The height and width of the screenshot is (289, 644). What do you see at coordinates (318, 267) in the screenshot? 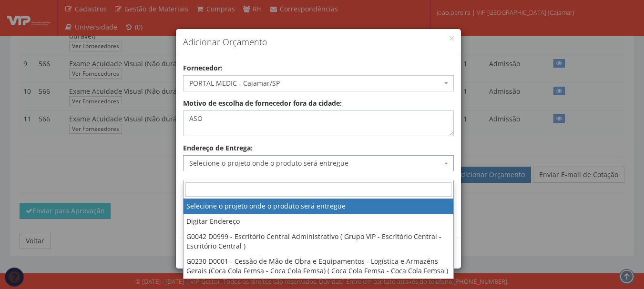
I see `li: G0230 D0001 - Cessão de Mão de Obra e Equipamentos - Logística e Armazéns Gerais (Coca Cola Femsa...` at bounding box center [318, 267].